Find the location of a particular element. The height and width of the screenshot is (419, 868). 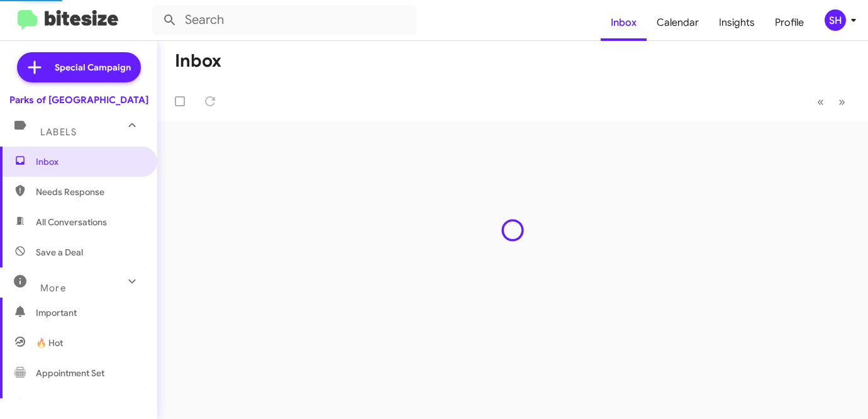

span: More is located at coordinates (53, 288).